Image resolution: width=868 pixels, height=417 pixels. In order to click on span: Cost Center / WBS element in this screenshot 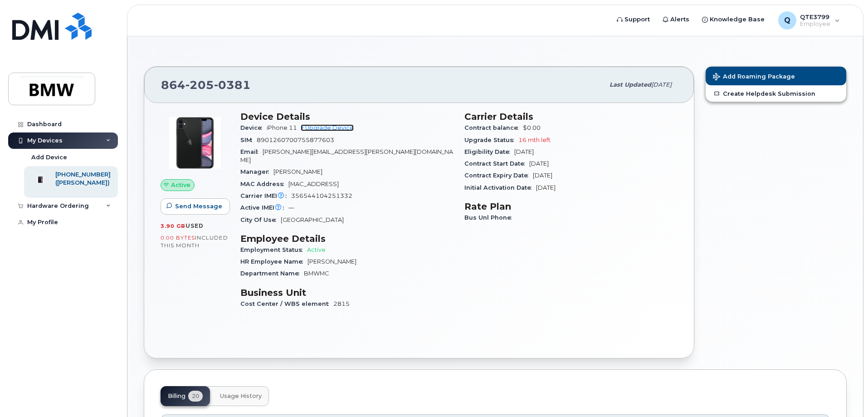, I will do `click(287, 304)`.